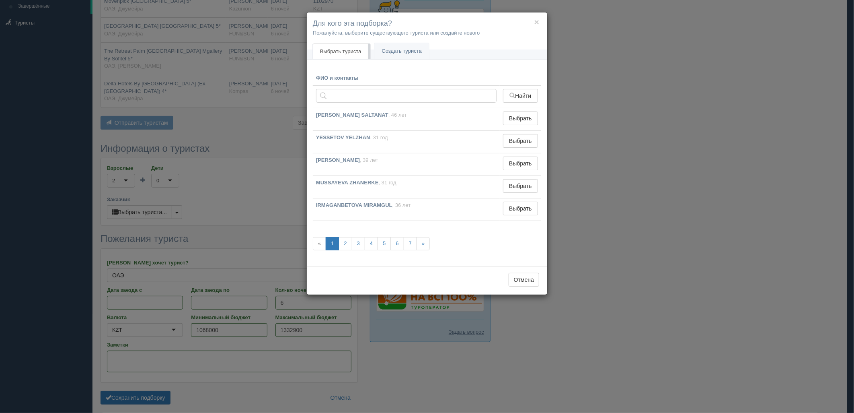 This screenshot has height=413, width=854. I want to click on a: 2, so click(345, 243).